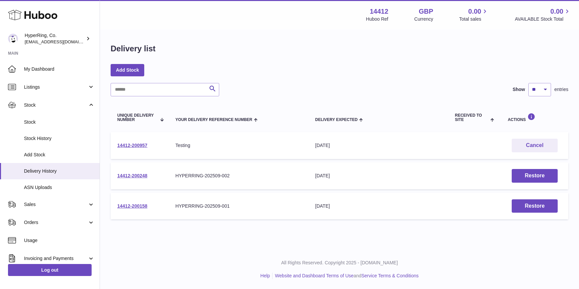  What do you see at coordinates (132, 175) in the screenshot?
I see `a: 14412-200248` at bounding box center [132, 175].